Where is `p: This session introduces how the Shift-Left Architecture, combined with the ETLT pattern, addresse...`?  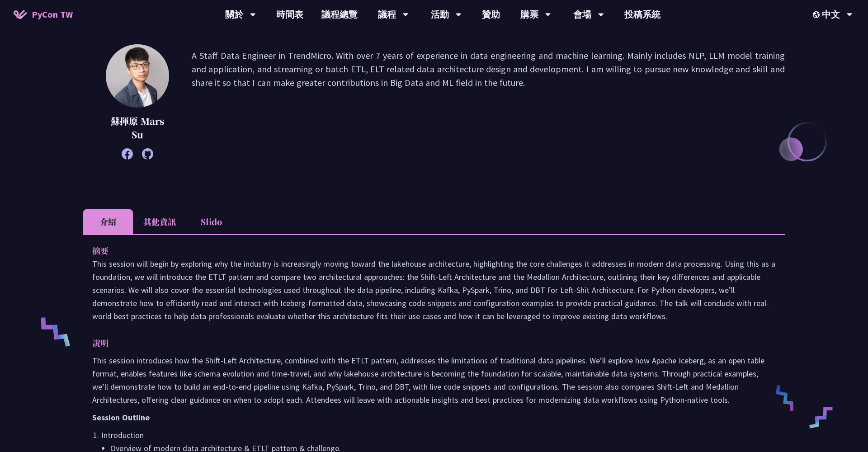 p: This session introduces how the Shift-Left Architecture, combined with the ETLT pattern, addresse... is located at coordinates (434, 380).